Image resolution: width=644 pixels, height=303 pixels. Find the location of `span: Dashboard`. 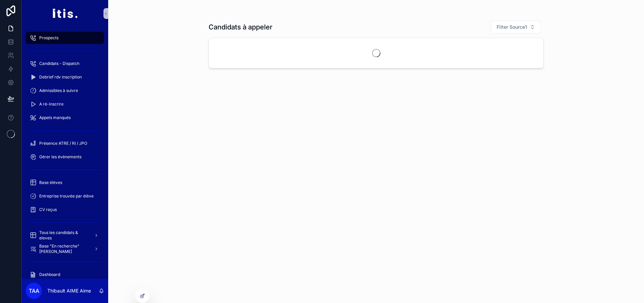

span: Dashboard is located at coordinates (50, 275).